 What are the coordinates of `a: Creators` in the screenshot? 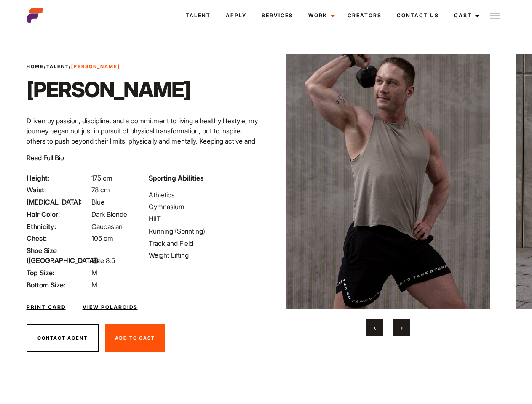 It's located at (364, 15).